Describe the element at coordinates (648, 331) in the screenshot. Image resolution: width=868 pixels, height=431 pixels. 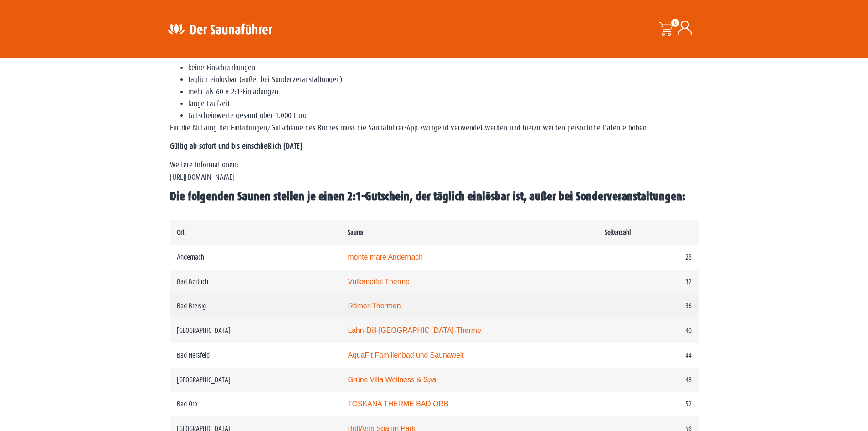
I see `td: 40` at that location.